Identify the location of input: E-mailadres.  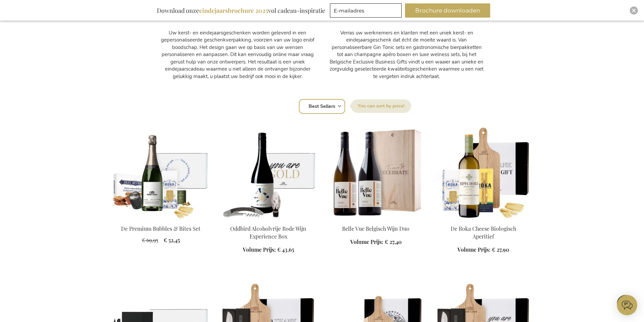
(366, 11).